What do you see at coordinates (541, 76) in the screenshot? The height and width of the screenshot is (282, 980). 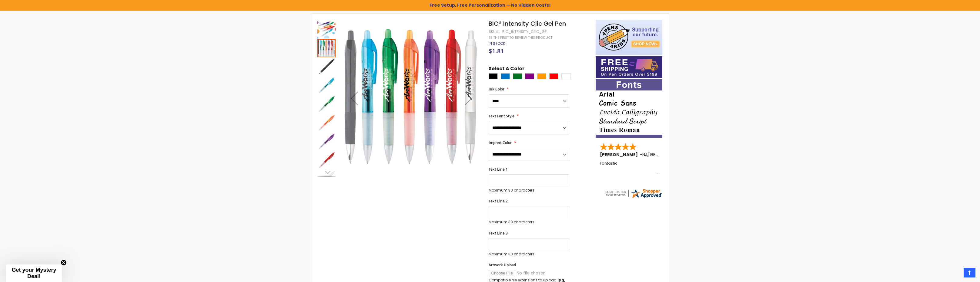 I see `div: Orange` at bounding box center [541, 76].